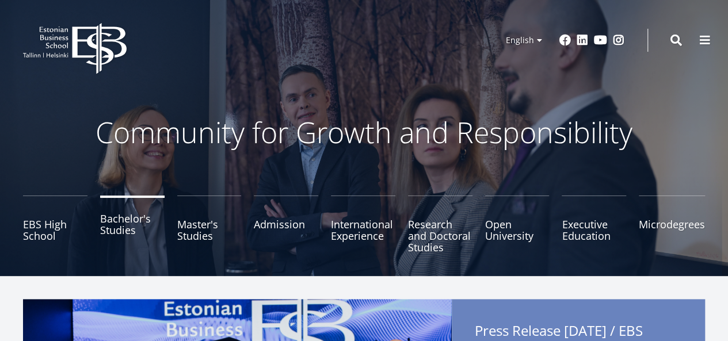 This screenshot has height=341, width=728. I want to click on a: Microdegrees, so click(672, 225).